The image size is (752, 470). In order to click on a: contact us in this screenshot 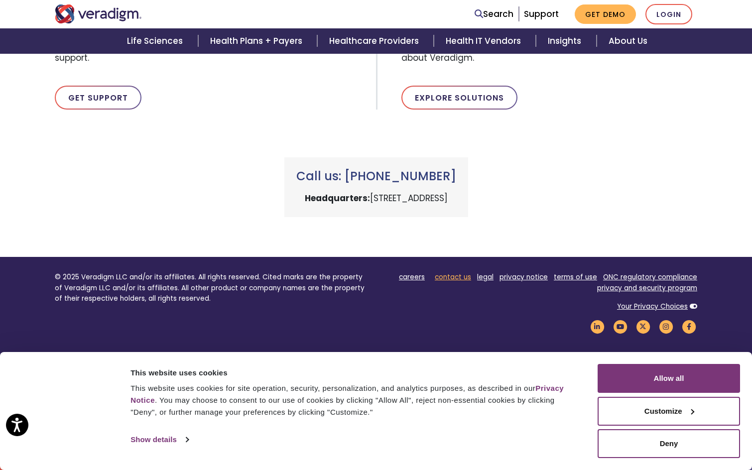, I will do `click(453, 277)`.